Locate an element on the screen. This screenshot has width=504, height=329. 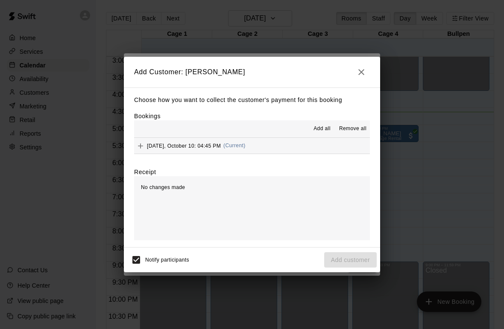
span: Remove all is located at coordinates (353, 129).